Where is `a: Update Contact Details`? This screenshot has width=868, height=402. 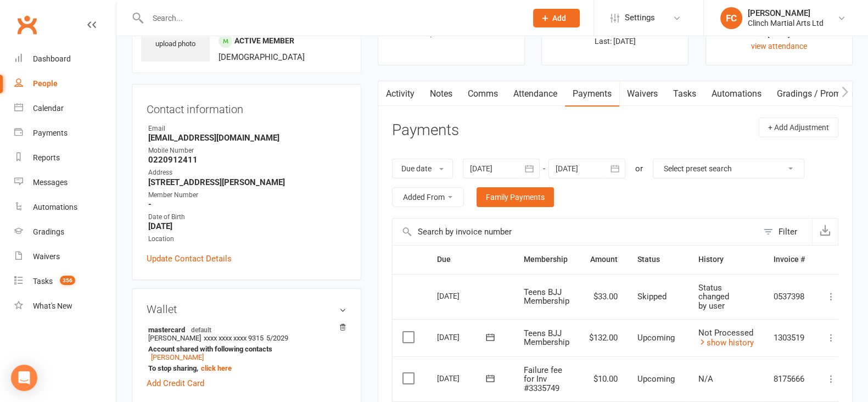
a: Update Contact Details is located at coordinates (189, 259).